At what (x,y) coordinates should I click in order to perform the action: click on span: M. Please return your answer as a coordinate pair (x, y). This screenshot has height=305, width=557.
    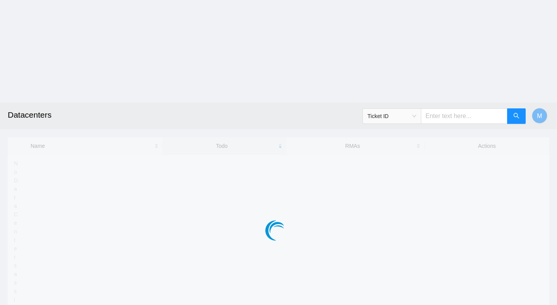
    Looking at the image, I should click on (539, 116).